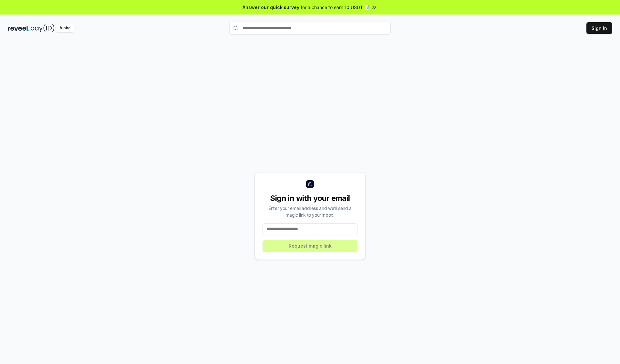 Image resolution: width=620 pixels, height=364 pixels. What do you see at coordinates (271, 7) in the screenshot?
I see `span: Answer our quick survey` at bounding box center [271, 7].